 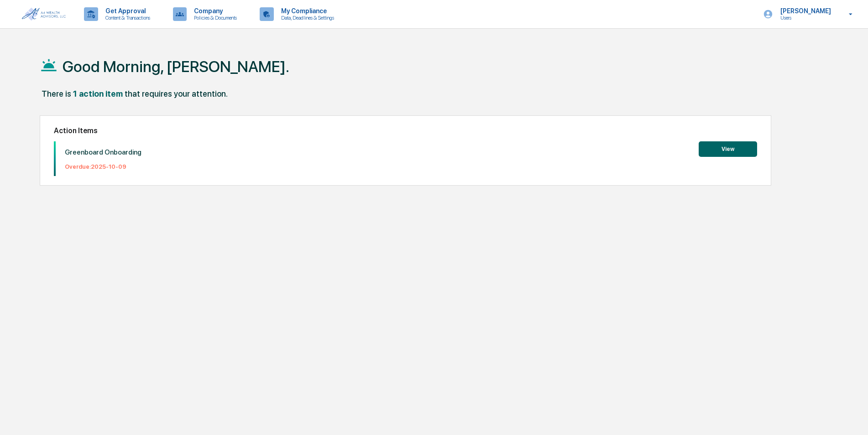 I want to click on p: Overdue: 2025-10-09, so click(x=103, y=166).